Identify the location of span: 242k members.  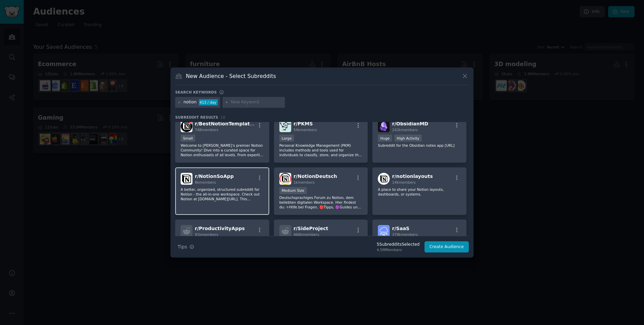
(405, 129).